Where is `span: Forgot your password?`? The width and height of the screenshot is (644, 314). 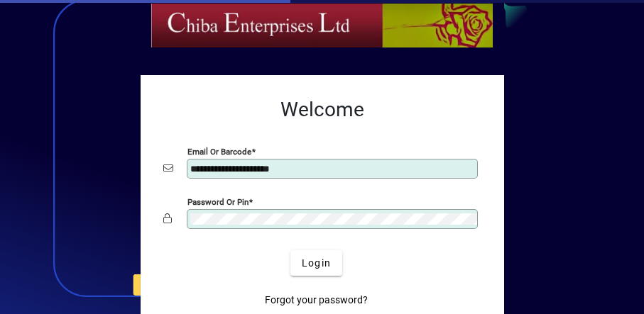
span: Forgot your password? is located at coordinates (316, 300).